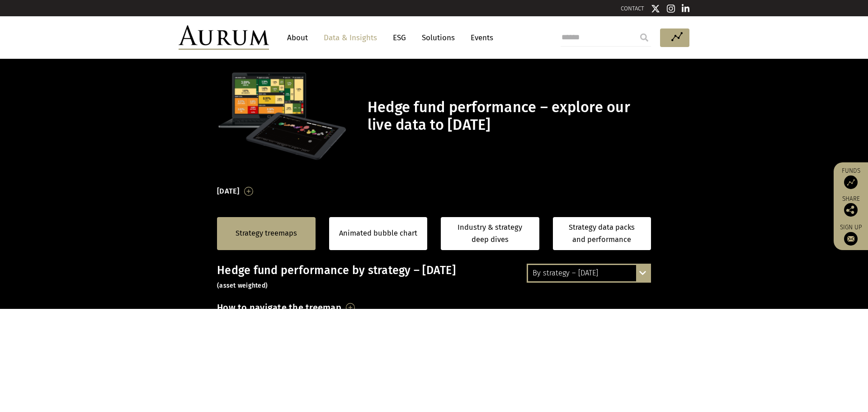 This screenshot has height=412, width=868. I want to click on img: Aurum, so click(224, 37).